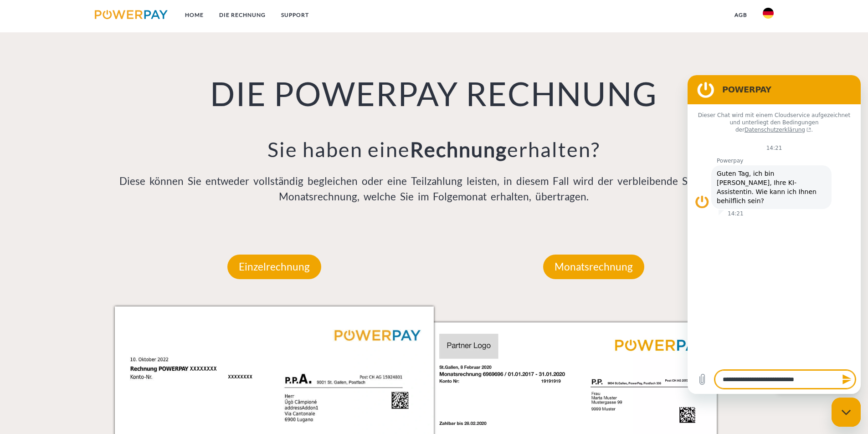 The width and height of the screenshot is (868, 434). Describe the element at coordinates (87, 48) in the screenshot. I see `p: Dieser Chat wird mit einem Cloudservice aufgezeichnet und unterliegt den Bedingungen der .` at that location.